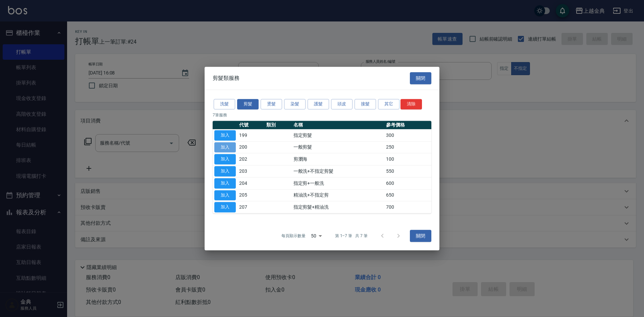 The height and width of the screenshot is (317, 644). What do you see at coordinates (248, 104) in the screenshot?
I see `button: 剪髮` at bounding box center [248, 104].